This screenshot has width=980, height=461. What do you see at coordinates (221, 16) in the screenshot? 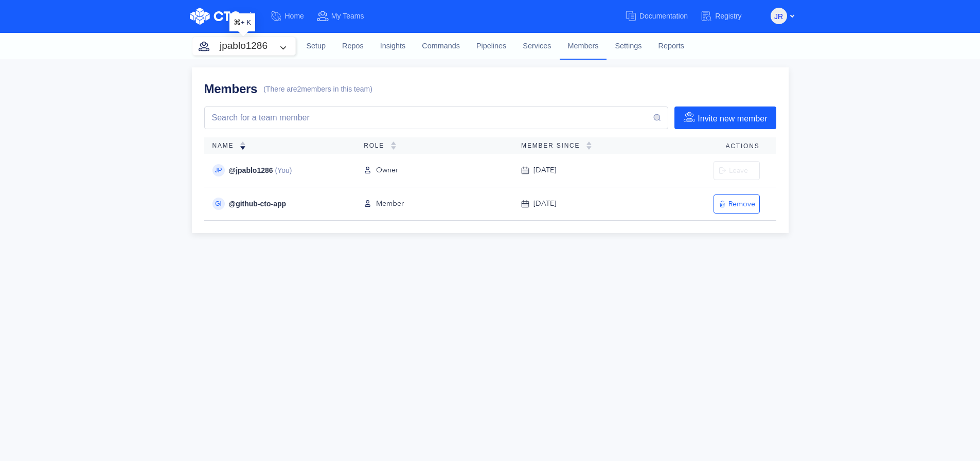
I see `img: CTO.ai Logo` at bounding box center [221, 16].